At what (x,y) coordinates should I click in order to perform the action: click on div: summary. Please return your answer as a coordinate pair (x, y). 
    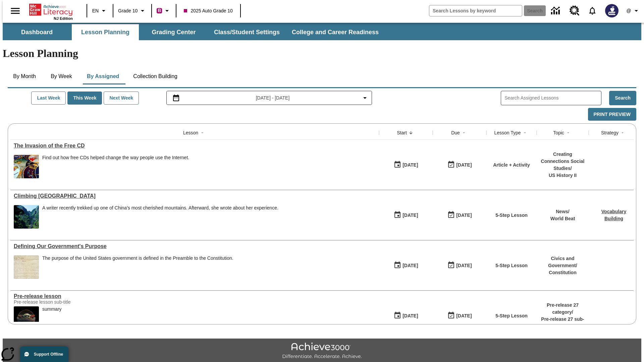
    Looking at the image, I should click on (52, 318).